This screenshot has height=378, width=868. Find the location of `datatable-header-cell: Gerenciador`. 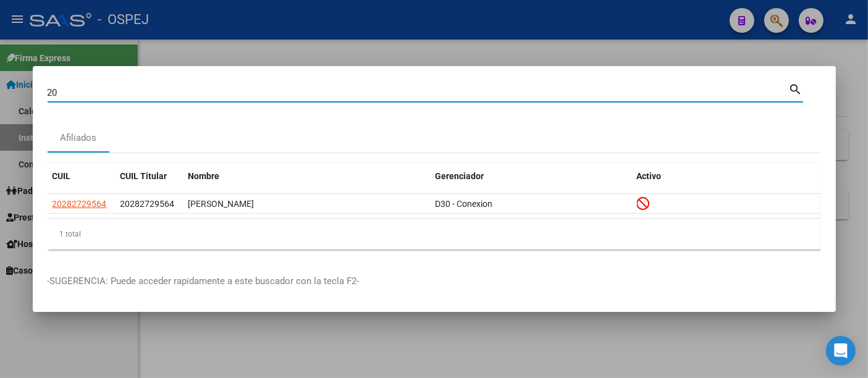

datatable-header-cell: Gerenciador is located at coordinates (531, 176).